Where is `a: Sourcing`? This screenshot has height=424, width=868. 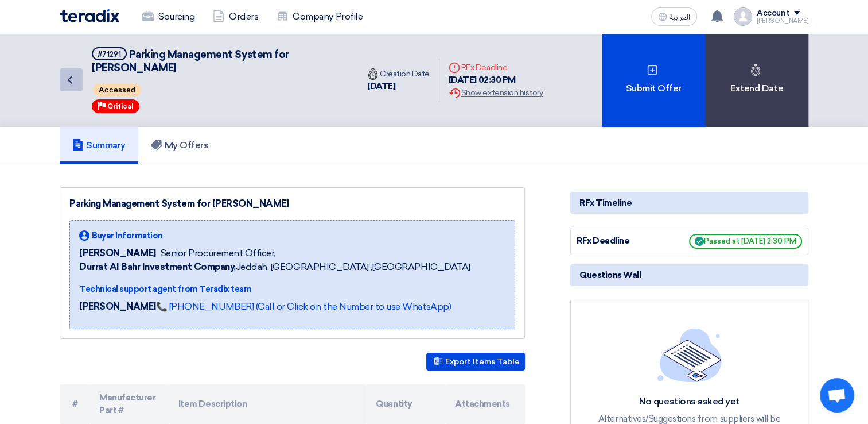
a: Sourcing is located at coordinates (168, 17).